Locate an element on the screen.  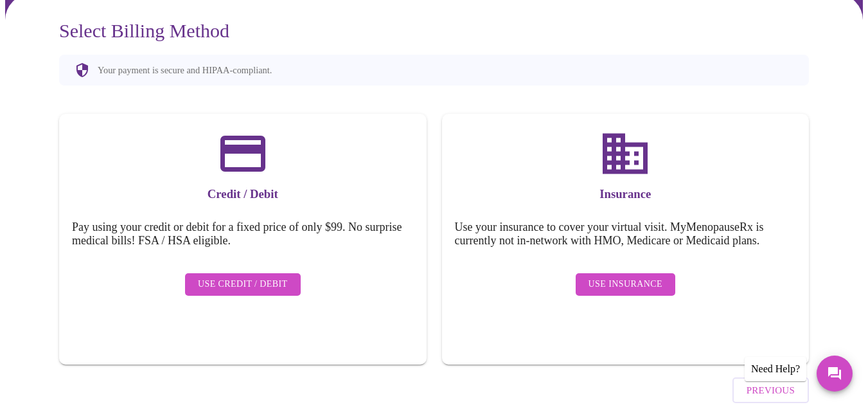
p: Your payment is secure and HIPAA-compliant. is located at coordinates (184, 70).